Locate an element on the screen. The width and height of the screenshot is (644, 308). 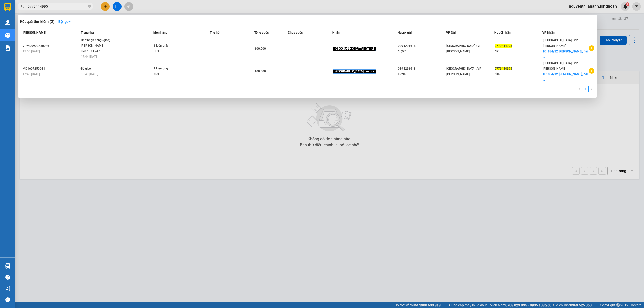
button: right is located at coordinates (592, 89).